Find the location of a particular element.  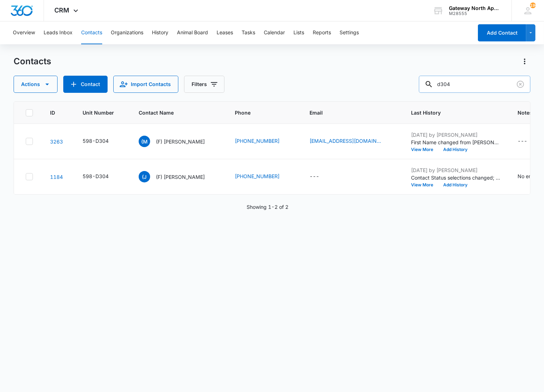

button: Contacts is located at coordinates (91, 33).